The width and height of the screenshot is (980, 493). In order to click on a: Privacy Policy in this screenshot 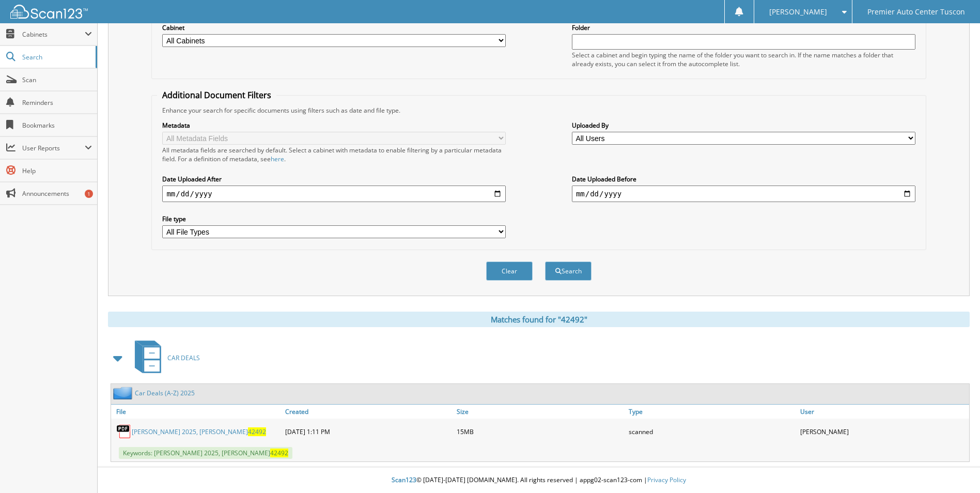, I will do `click(666, 479)`.